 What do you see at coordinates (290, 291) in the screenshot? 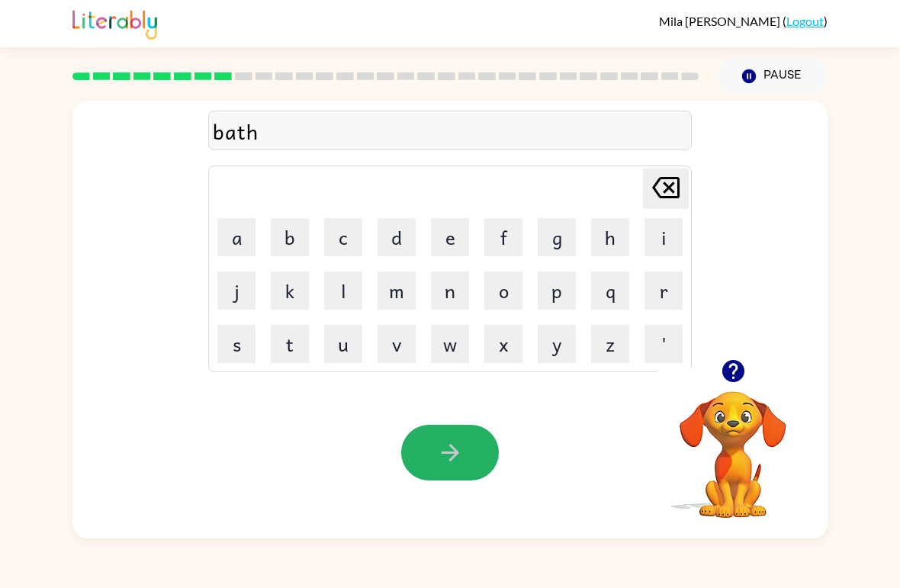
I see `button: k` at bounding box center [290, 291].